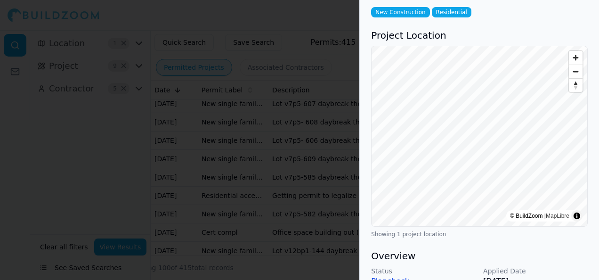  Describe the element at coordinates (479, 136) in the screenshot. I see `canvas: Map` at that location.